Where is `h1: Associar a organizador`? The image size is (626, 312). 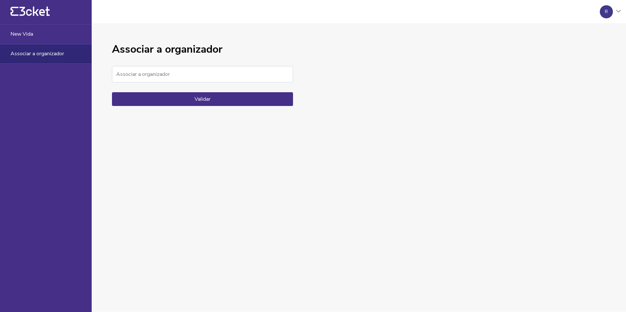
h1: Associar a organizador is located at coordinates (202, 49).